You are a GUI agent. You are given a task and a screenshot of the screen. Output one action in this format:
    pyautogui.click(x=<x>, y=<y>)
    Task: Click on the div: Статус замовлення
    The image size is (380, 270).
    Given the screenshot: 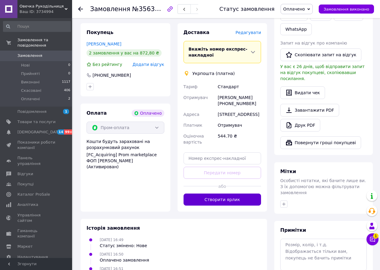 What is the action you would take?
    pyautogui.click(x=247, y=9)
    